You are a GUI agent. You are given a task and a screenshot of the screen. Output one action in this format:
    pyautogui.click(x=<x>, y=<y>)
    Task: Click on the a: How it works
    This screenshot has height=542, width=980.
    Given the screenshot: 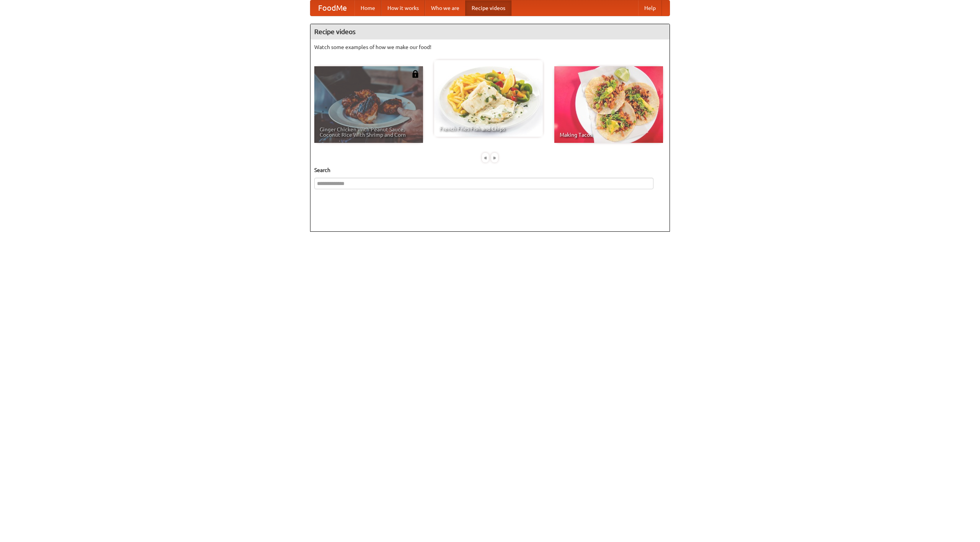 What is the action you would take?
    pyautogui.click(x=403, y=8)
    